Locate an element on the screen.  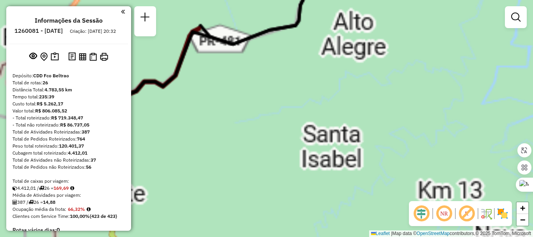
a: Leaflet is located at coordinates (381, 233).